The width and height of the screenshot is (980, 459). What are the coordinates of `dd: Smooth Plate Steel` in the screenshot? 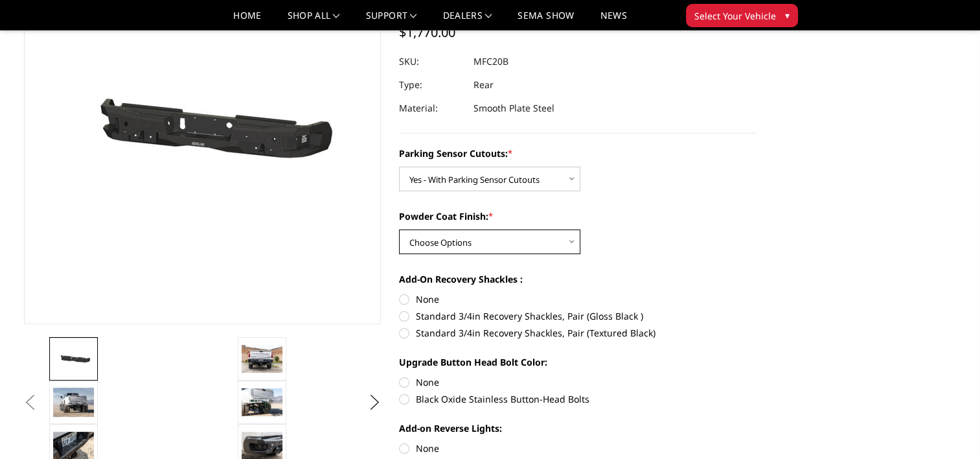 It's located at (514, 108).